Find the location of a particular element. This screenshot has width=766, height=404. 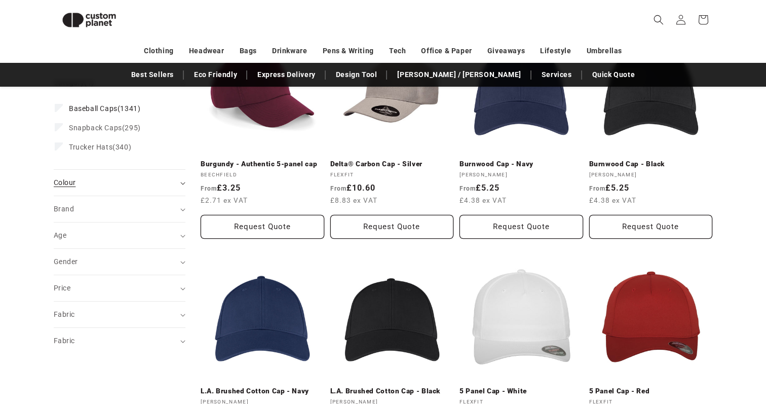

a: Express Delivery is located at coordinates (286, 74).